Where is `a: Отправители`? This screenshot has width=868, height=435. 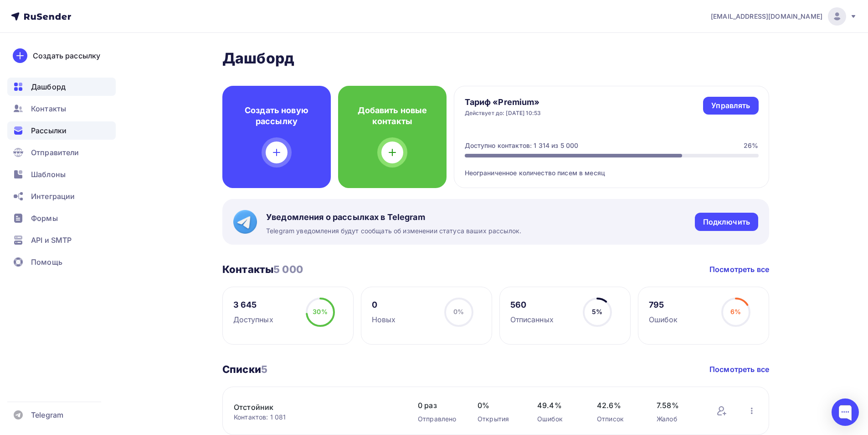
a: Отправители is located at coordinates (61, 152).